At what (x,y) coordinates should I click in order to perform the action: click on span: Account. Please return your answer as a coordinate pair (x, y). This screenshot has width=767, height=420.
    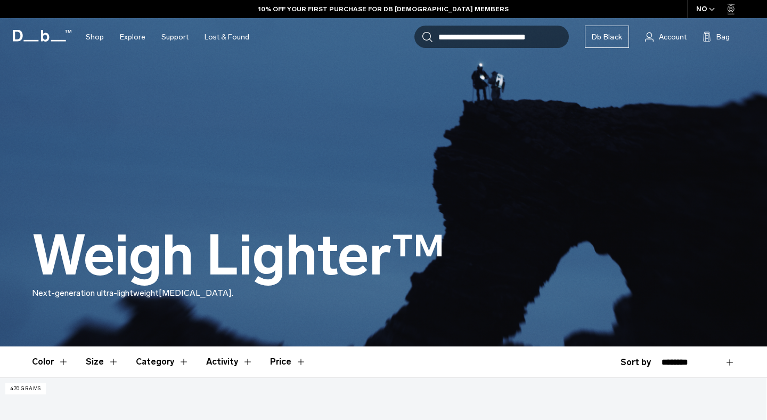
    Looking at the image, I should click on (673, 37).